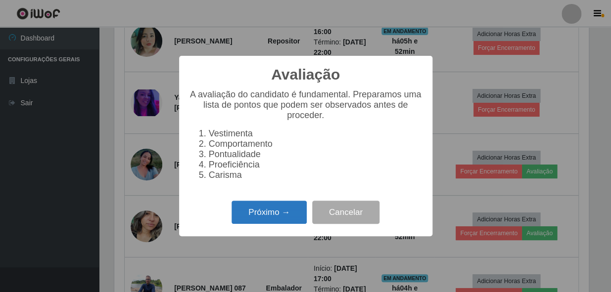 The height and width of the screenshot is (292, 611). What do you see at coordinates (269, 212) in the screenshot?
I see `button: Próximo →` at bounding box center [269, 212].